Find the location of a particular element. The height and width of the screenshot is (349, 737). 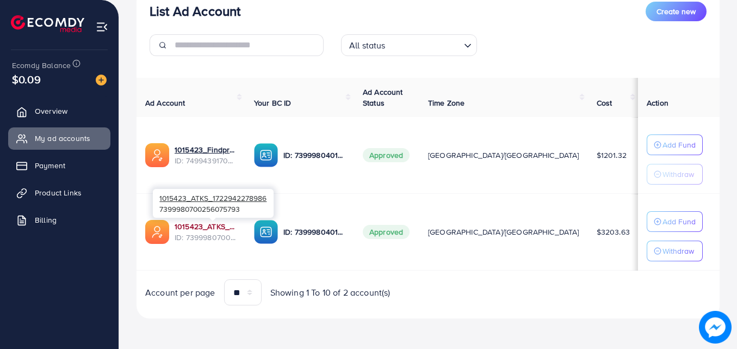

img: menu is located at coordinates (102, 27).